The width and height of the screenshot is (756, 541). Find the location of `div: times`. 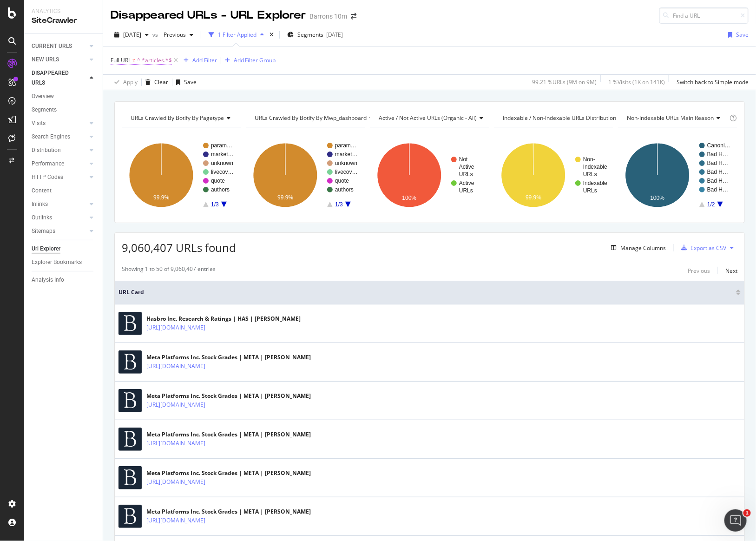

div: times is located at coordinates (272, 35).